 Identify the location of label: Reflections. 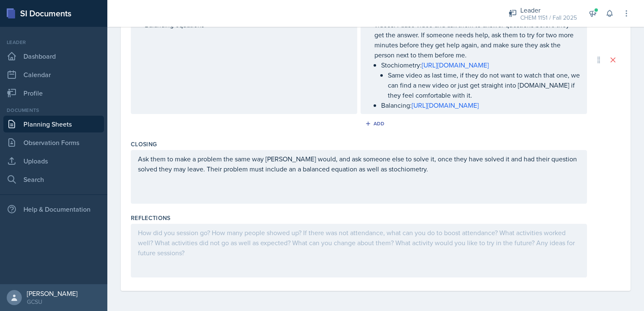
(150, 218).